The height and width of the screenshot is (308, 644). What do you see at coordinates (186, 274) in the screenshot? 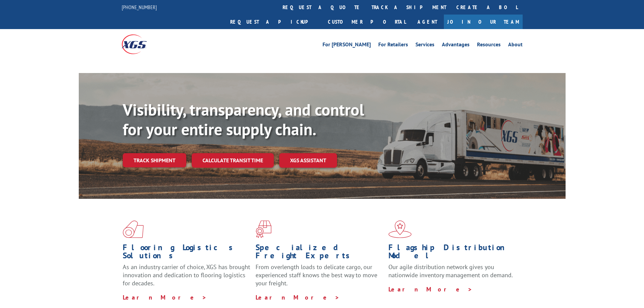
I see `span: As an industry carrier of choice, XGS has brought innovation and dedication to flooring logistics...` at bounding box center [186, 274].